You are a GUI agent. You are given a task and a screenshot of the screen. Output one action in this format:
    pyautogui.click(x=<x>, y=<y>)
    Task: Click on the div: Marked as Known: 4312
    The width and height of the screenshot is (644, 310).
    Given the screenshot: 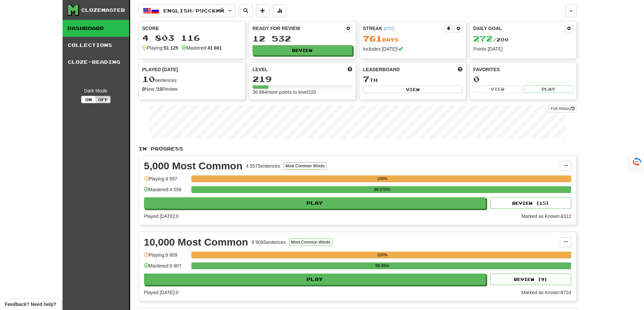 What is the action you would take?
    pyautogui.click(x=546, y=216)
    